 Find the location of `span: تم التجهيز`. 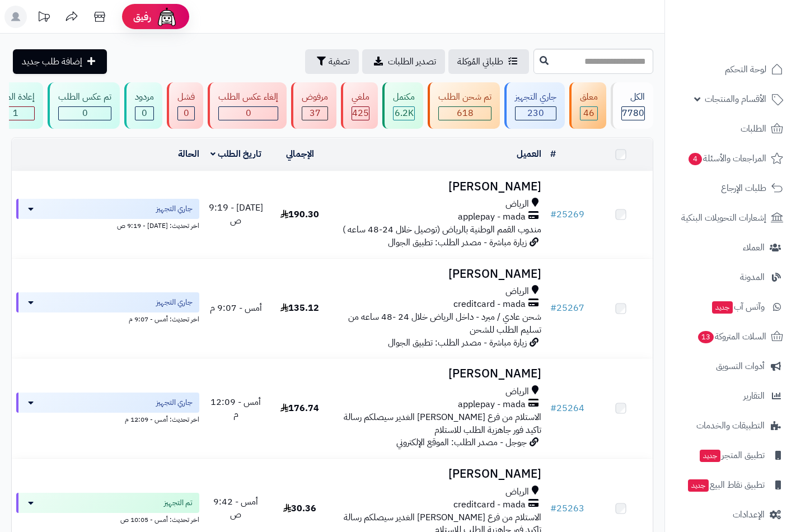

span: تم التجهيز is located at coordinates (178, 503).